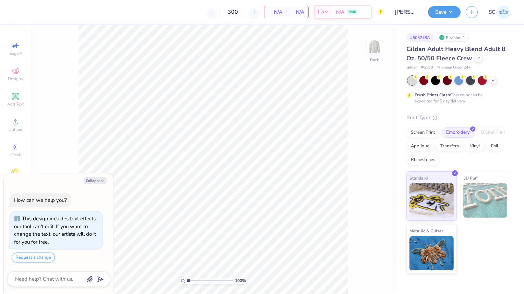 The image size is (524, 294). Describe the element at coordinates (494, 146) in the screenshot. I see `div: Foil` at that location.